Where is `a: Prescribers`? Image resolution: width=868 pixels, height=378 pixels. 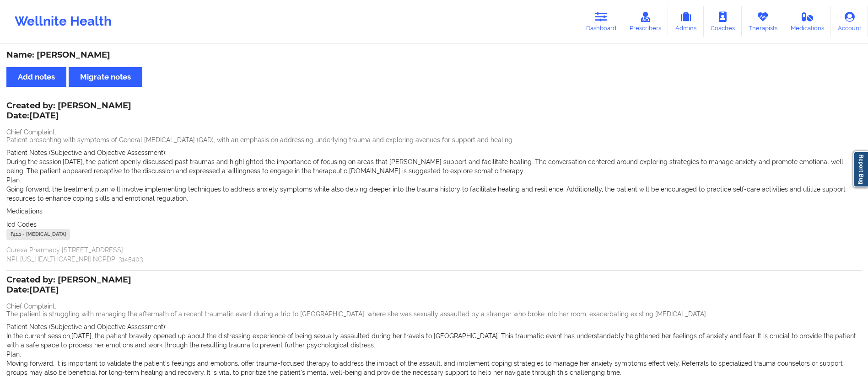 a: Prescribers is located at coordinates (646, 21).